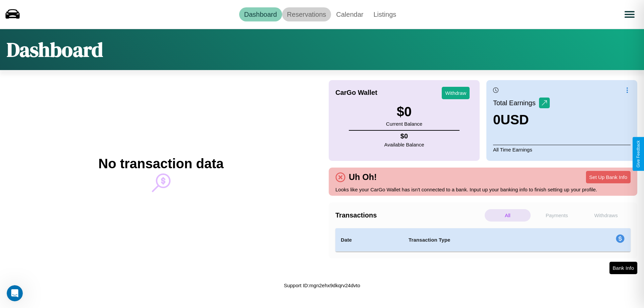  What do you see at coordinates (608, 177) in the screenshot?
I see `button: Set Up Bank Info` at bounding box center [608, 177].